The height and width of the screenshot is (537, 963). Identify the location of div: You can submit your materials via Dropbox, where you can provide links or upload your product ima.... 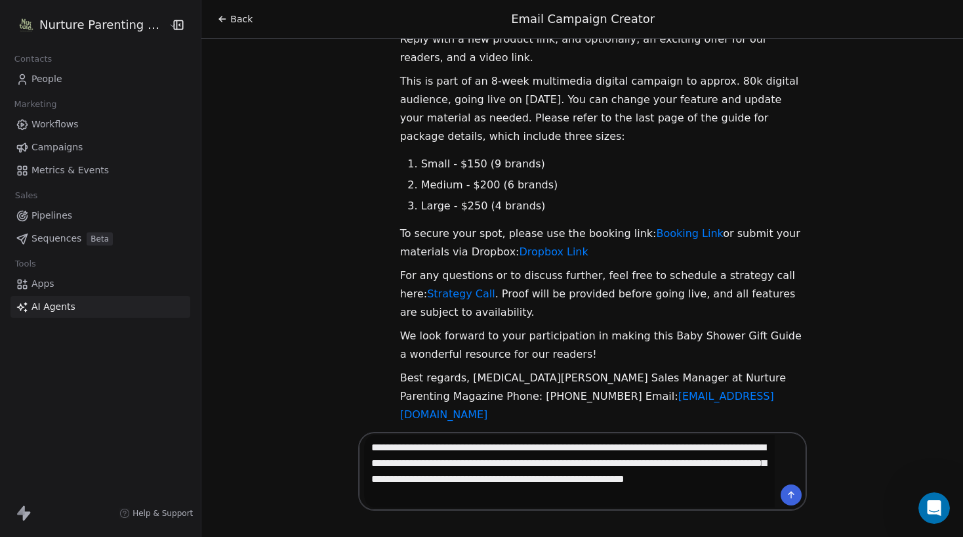
(207, 358).